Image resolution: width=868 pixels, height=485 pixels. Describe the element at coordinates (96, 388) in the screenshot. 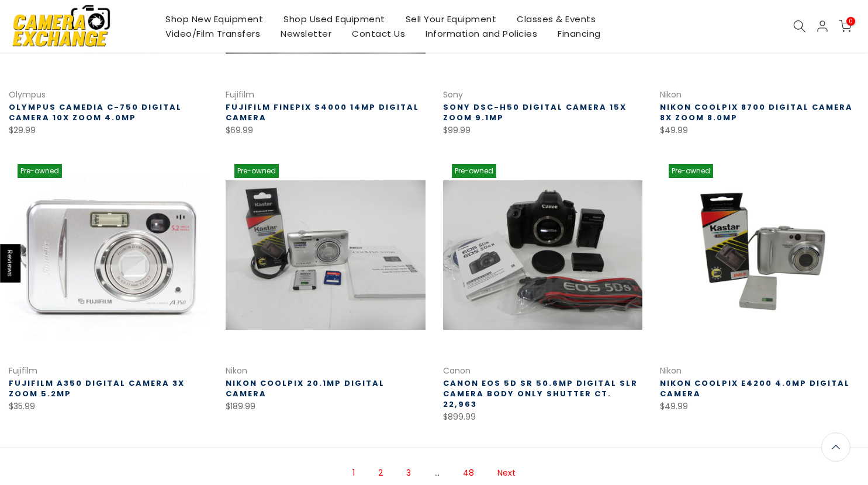

I see `a: Fujifilm A350 Digital Camera 3x Zoom 5.2mp` at that location.